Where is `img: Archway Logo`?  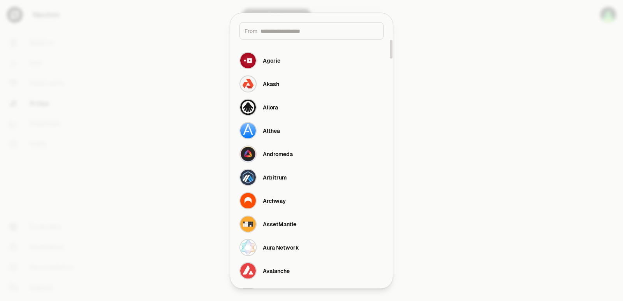
img: Archway Logo is located at coordinates (248, 200).